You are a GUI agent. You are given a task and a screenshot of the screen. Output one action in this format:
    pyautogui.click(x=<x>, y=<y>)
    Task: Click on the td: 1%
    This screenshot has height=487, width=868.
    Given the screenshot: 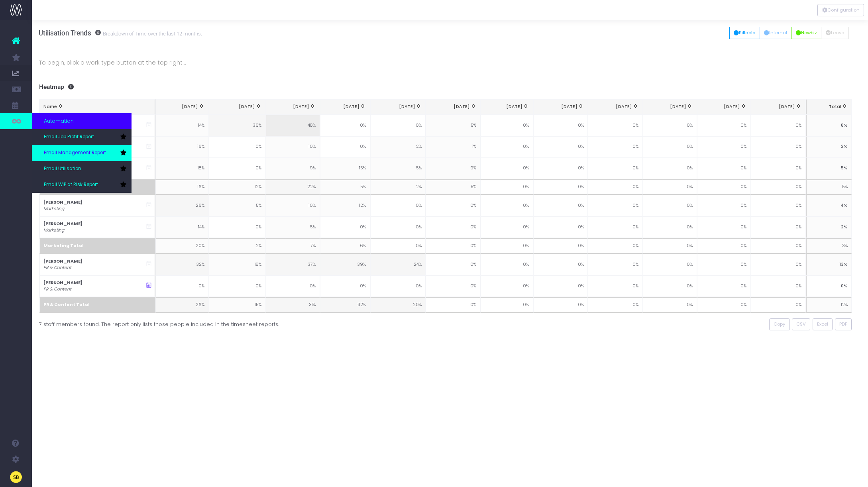 What is the action you would take?
    pyautogui.click(x=452, y=147)
    